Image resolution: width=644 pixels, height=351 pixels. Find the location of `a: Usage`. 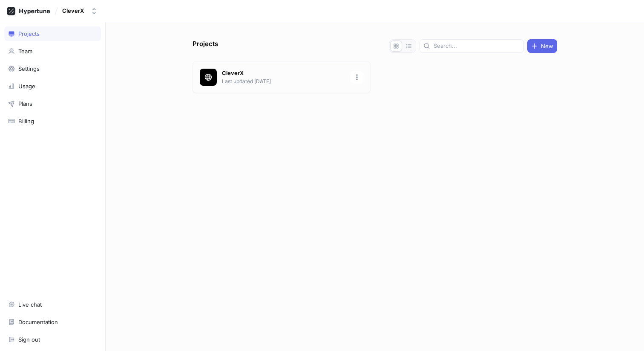

a: Usage is located at coordinates (52, 86).